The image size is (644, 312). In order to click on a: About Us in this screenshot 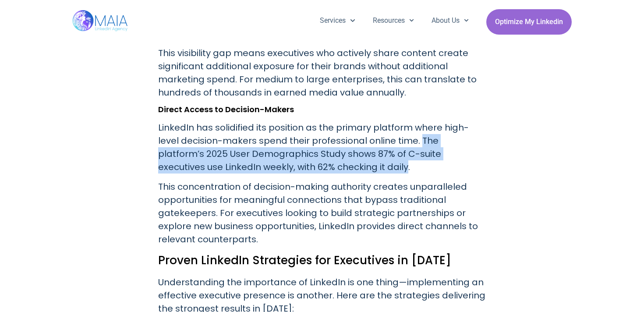, I will do `click(450, 21)`.